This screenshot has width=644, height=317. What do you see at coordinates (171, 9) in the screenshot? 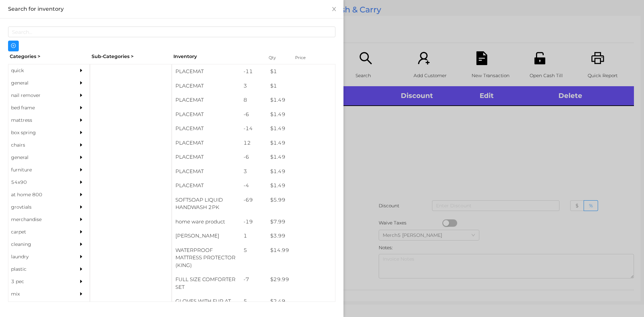
I see `div: Search for inventory` at bounding box center [171, 9].